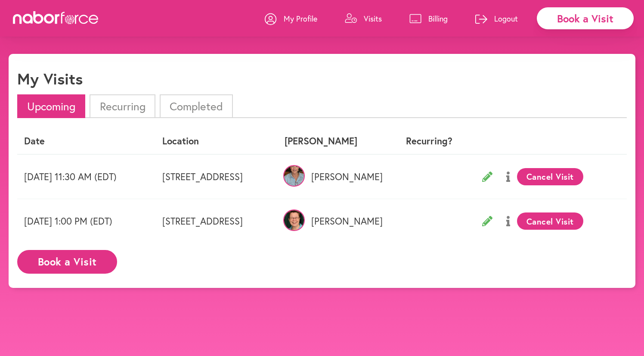 The width and height of the screenshot is (644, 356). I want to click on a: Visits, so click(363, 18).